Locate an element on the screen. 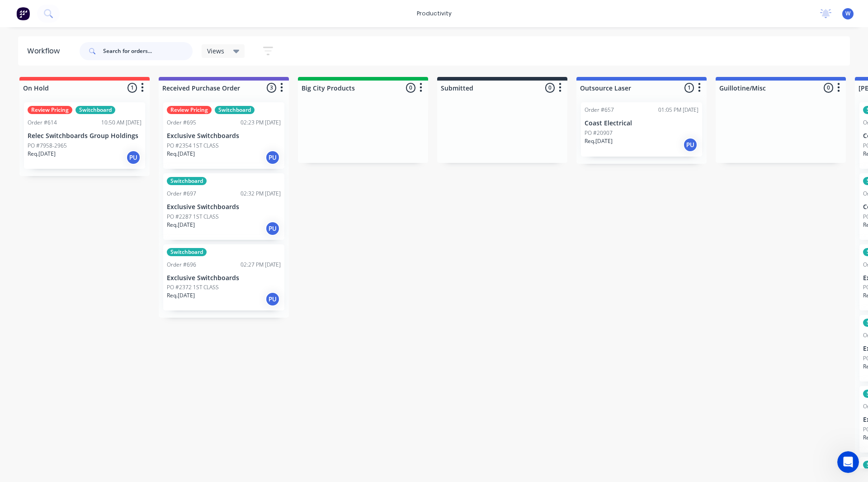 The image size is (868, 482). input: Search for orders... is located at coordinates (148, 51).